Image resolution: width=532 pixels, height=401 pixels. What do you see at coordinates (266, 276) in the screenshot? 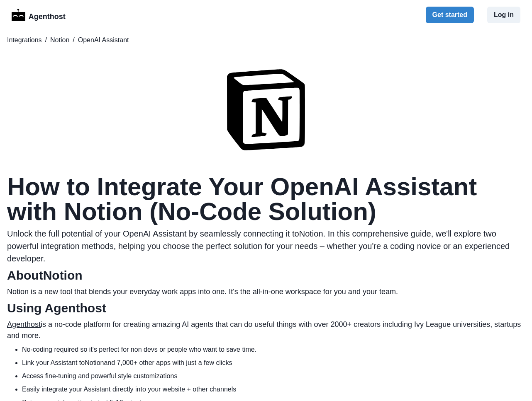
I see `h2: About Notion` at bounding box center [266, 276].